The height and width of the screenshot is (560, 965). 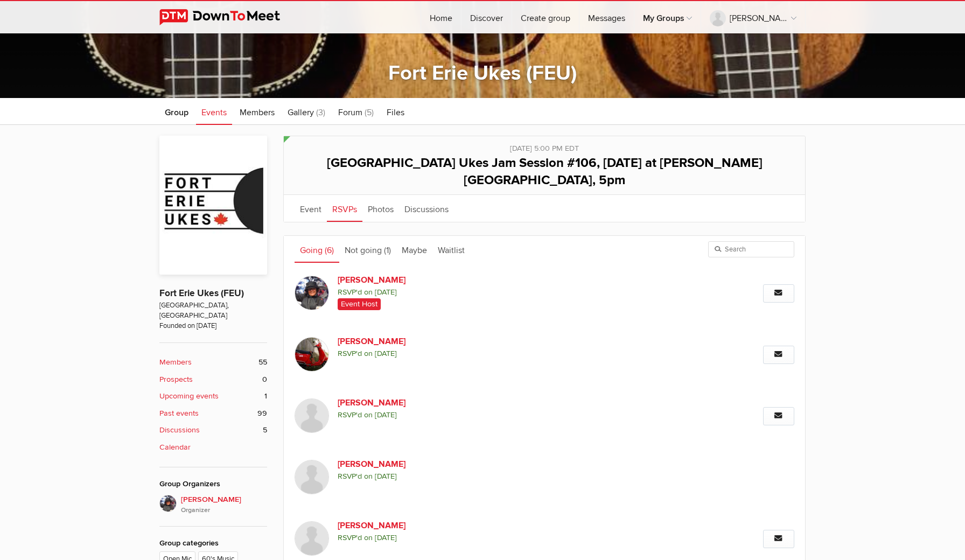 I want to click on a: Create group, so click(x=545, y=17).